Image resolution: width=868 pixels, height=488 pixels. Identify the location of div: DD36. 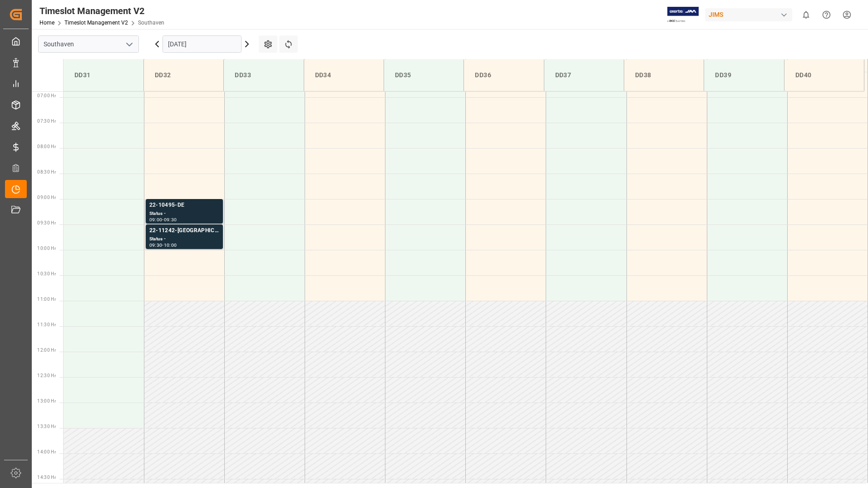
(503, 75).